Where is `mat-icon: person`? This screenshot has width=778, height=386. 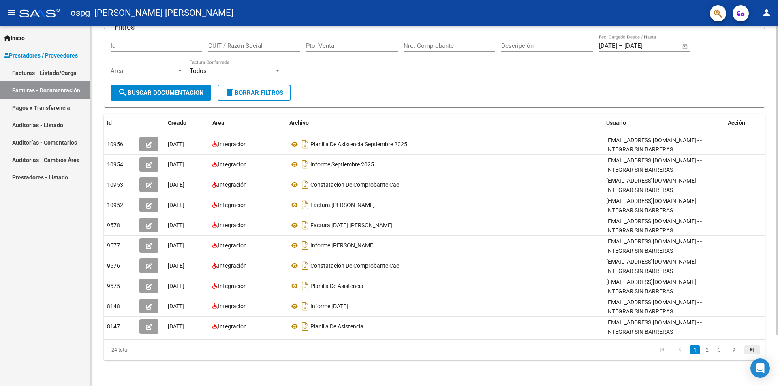 mat-icon: person is located at coordinates (767, 13).